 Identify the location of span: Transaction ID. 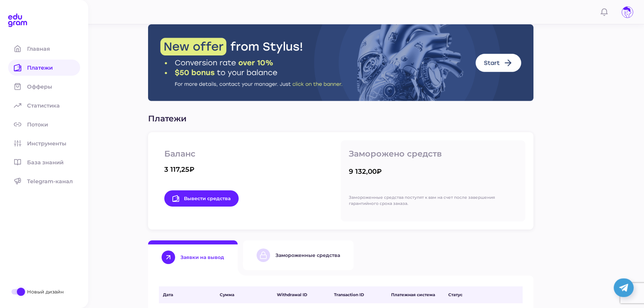
(360, 295).